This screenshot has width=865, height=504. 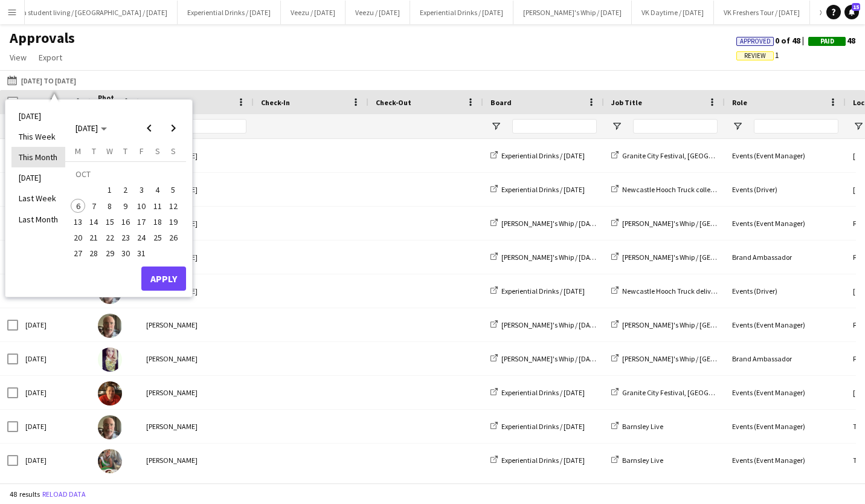 What do you see at coordinates (38, 198) in the screenshot?
I see `li: Last Week` at bounding box center [38, 198].